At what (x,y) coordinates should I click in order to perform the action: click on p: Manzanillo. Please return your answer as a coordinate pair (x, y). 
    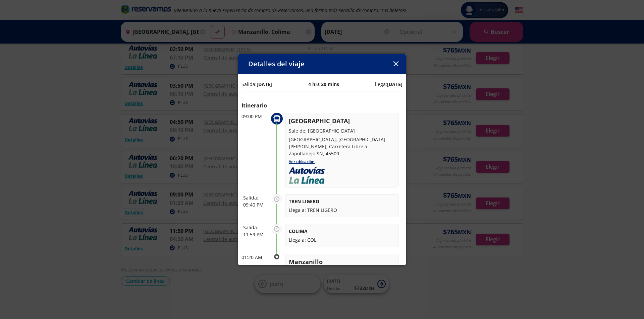
    Looking at the image, I should click on (342, 262).